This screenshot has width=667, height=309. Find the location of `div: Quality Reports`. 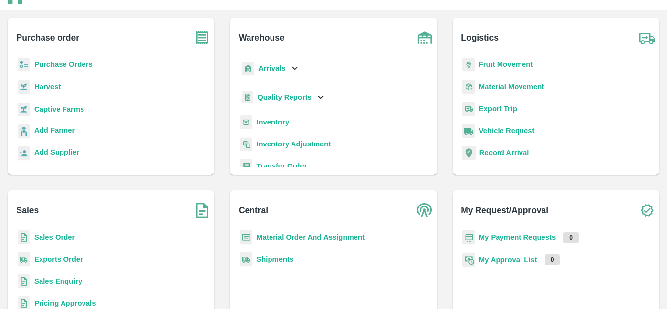

div: Quality Reports is located at coordinates (283, 97).